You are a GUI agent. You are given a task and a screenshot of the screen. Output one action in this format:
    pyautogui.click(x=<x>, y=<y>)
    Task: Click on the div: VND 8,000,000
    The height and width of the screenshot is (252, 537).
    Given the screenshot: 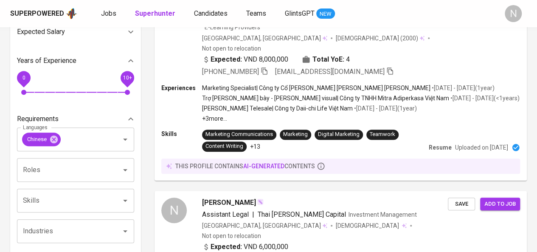 What is the action you would take?
    pyautogui.click(x=245, y=59)
    